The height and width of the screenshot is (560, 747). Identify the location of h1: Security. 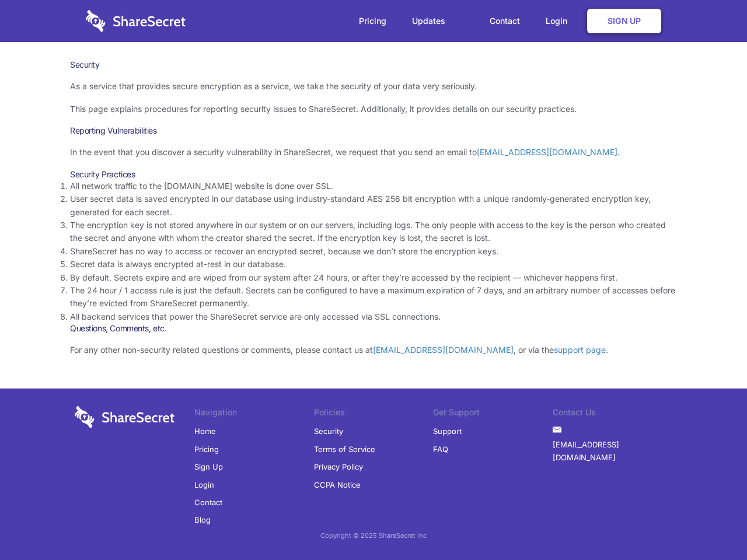
(373, 65).